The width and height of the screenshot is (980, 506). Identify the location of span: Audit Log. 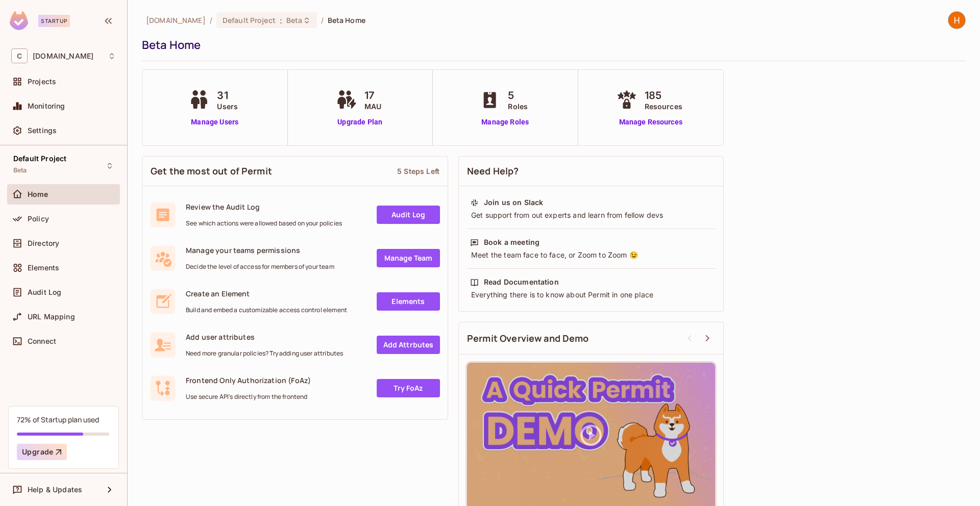
(44, 292).